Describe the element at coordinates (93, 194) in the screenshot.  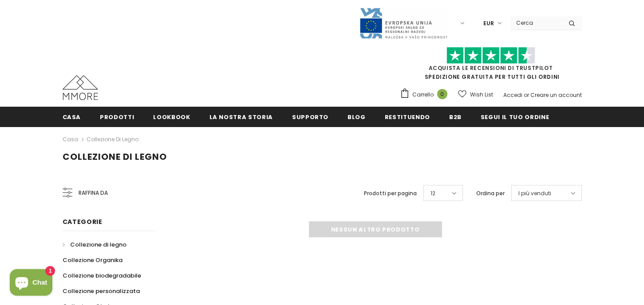
I see `span: Raffina da` at that location.